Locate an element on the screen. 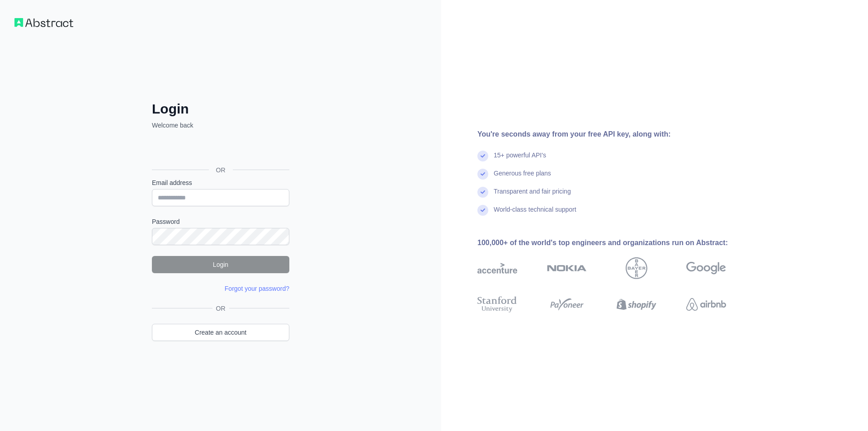 The height and width of the screenshot is (431, 868). div: You're seconds away from your free API key, along with: is located at coordinates (616, 134).